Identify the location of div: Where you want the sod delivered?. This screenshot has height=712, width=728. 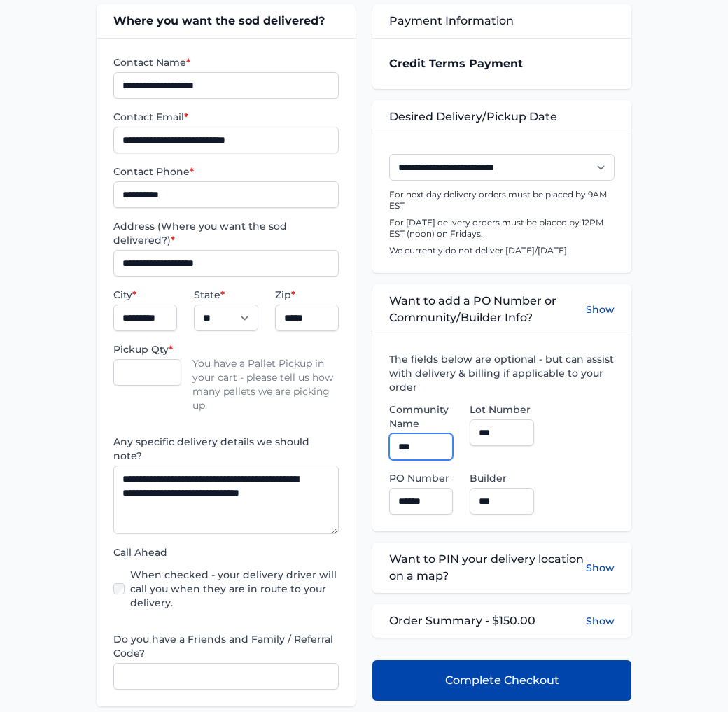
(227, 21).